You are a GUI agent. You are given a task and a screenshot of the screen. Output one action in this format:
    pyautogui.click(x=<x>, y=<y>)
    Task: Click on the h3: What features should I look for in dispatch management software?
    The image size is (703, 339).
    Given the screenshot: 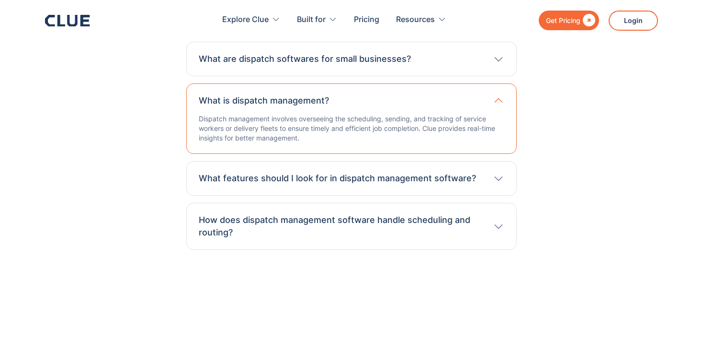 What is the action you would take?
    pyautogui.click(x=337, y=178)
    